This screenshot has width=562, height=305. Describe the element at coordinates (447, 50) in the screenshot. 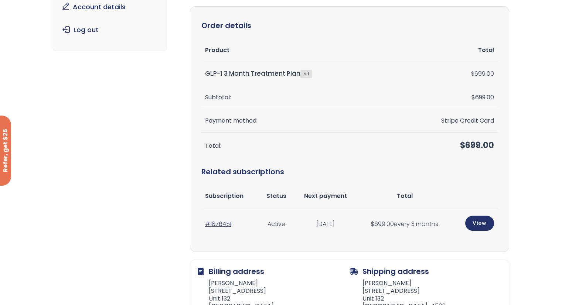

I see `th: Total` at that location.